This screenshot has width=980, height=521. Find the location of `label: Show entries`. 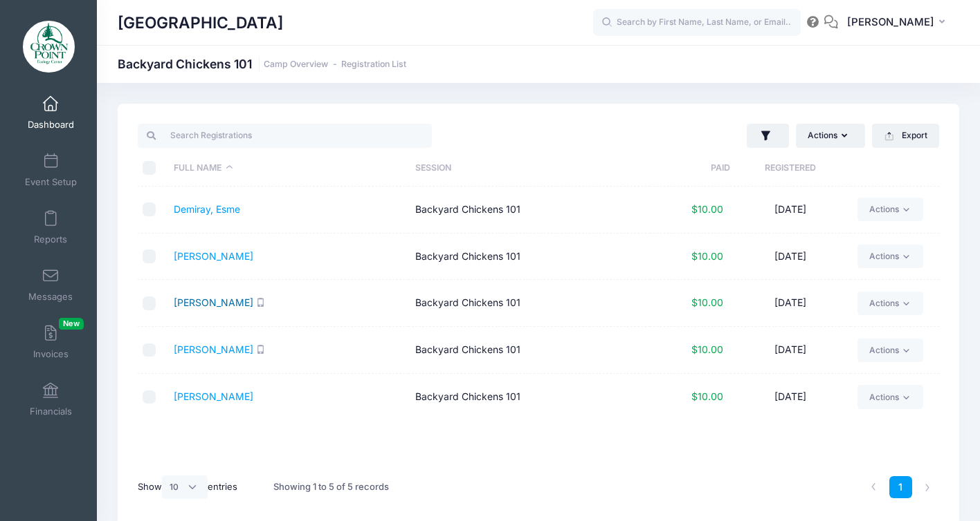

label: Show entries is located at coordinates (187, 488).